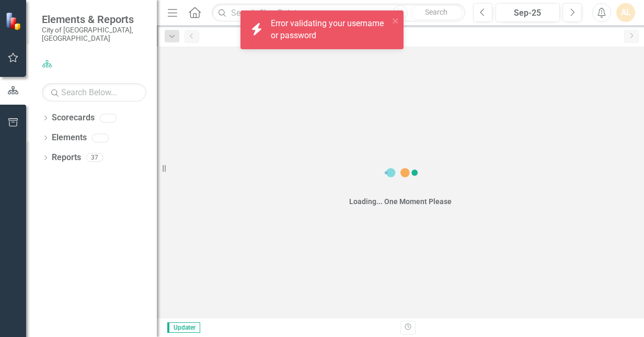 This screenshot has height=337, width=644. What do you see at coordinates (626, 13) in the screenshot?
I see `div: AL` at bounding box center [626, 13].